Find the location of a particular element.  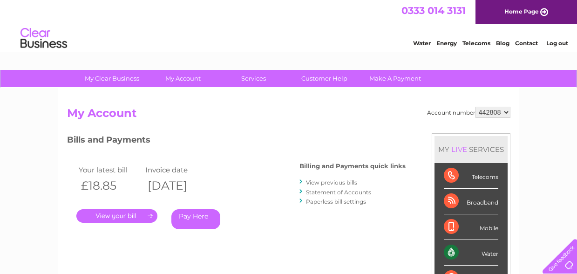

div: Water is located at coordinates (471, 253).